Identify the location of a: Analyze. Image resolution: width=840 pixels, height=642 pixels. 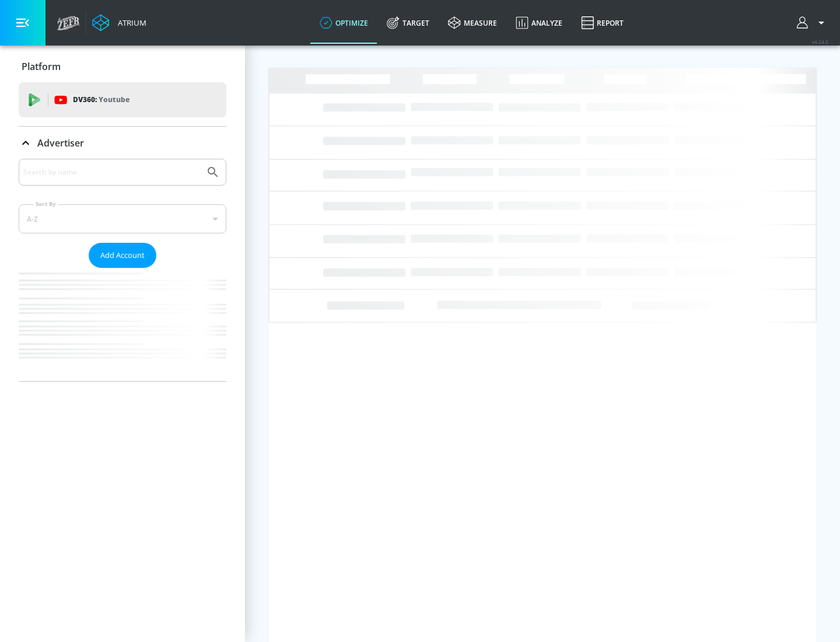
(539, 23).